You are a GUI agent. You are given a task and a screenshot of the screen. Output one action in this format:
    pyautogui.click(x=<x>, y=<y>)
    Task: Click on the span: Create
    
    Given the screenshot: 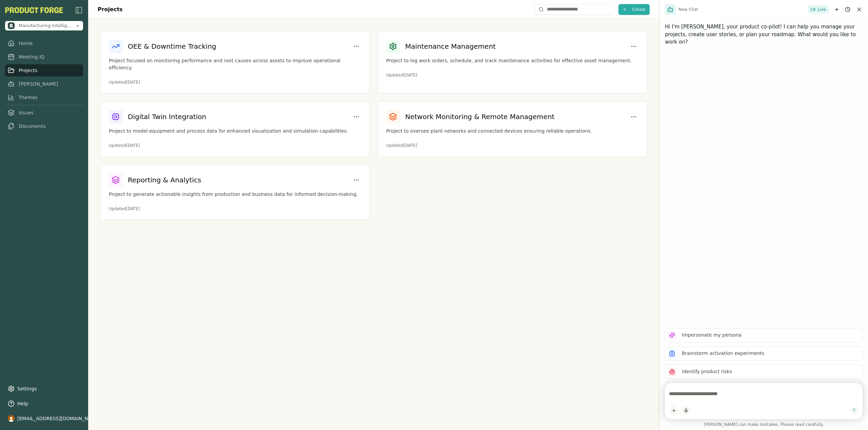 What is the action you would take?
    pyautogui.click(x=638, y=9)
    